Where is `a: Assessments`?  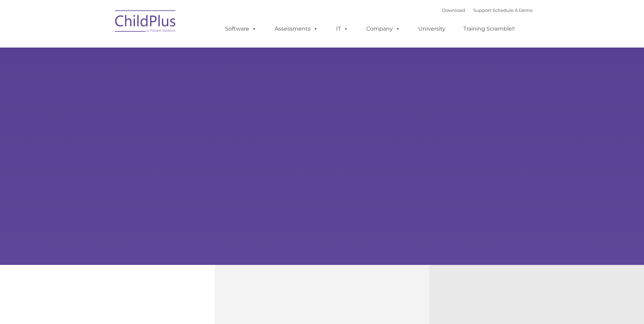 a: Assessments is located at coordinates (296, 29).